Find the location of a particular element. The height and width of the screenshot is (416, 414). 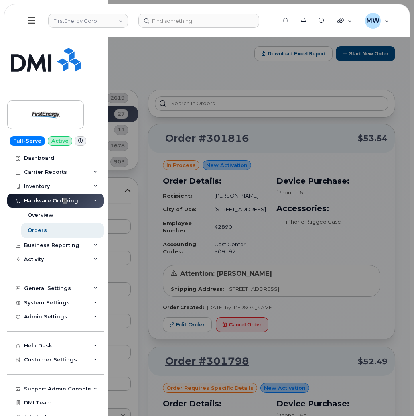

div: Overview is located at coordinates (40, 215).